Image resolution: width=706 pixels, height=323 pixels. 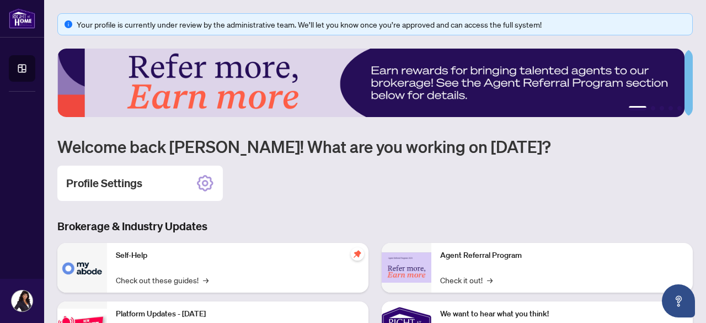 I want to click on button: 2, so click(x=653, y=108).